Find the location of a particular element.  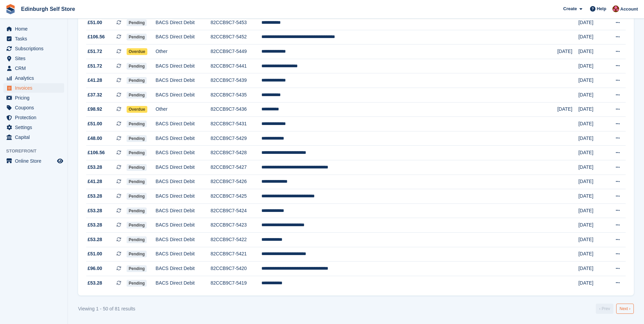

span: Protection is located at coordinates (35, 118).